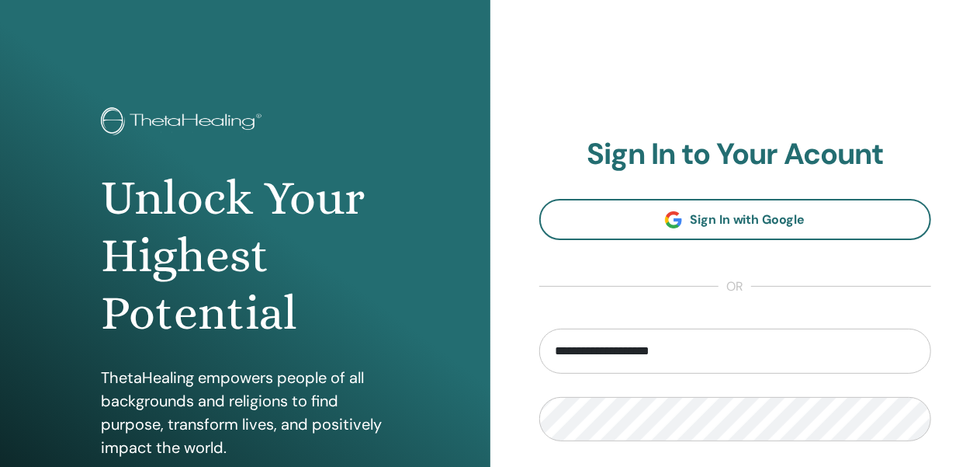 The width and height of the screenshot is (980, 467). What do you see at coordinates (245, 256) in the screenshot?
I see `h1: Unlock Your Highest Potential` at bounding box center [245, 256].